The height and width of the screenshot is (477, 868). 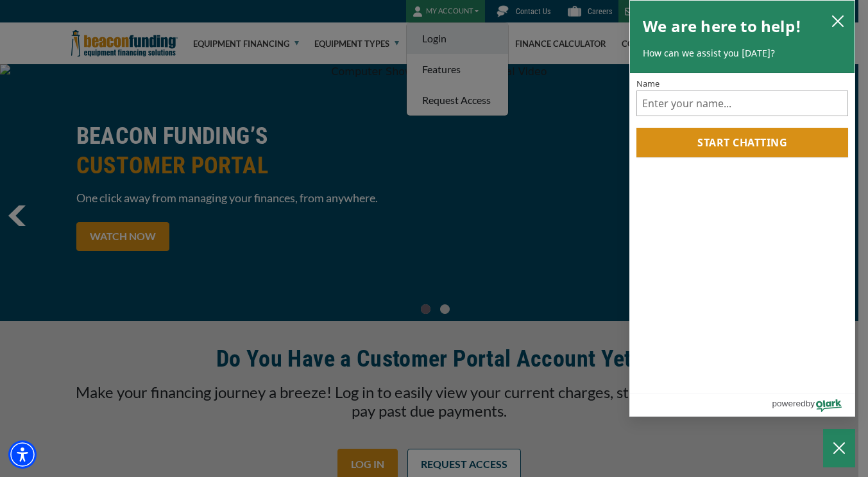 I want to click on a: Powered by Olark - open in a new tab, so click(x=813, y=405).